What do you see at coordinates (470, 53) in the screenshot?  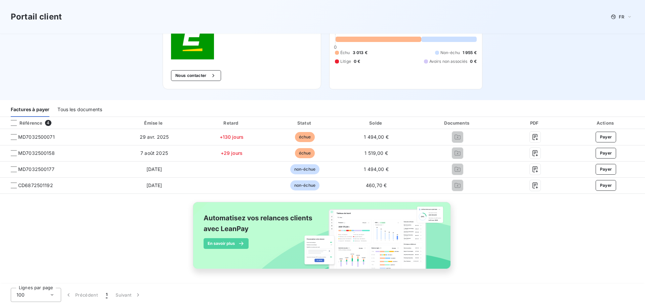 I see `span: 1 955 €` at bounding box center [470, 53].